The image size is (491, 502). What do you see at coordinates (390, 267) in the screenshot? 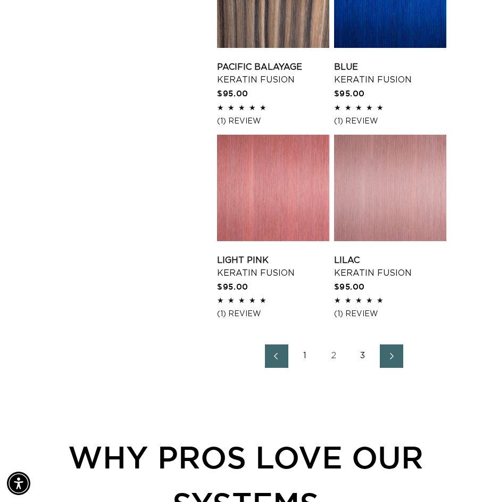
I see `a: Lilac Keratin Fusion` at bounding box center [390, 267].